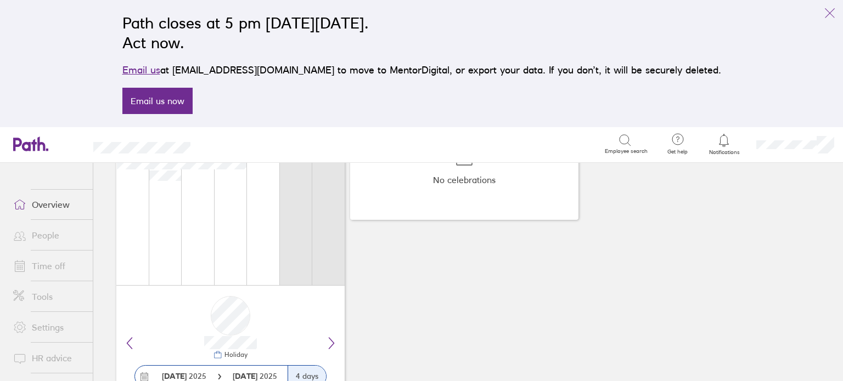 The height and width of the screenshot is (381, 843). Describe the element at coordinates (235, 355) in the screenshot. I see `div: Holiday` at that location.